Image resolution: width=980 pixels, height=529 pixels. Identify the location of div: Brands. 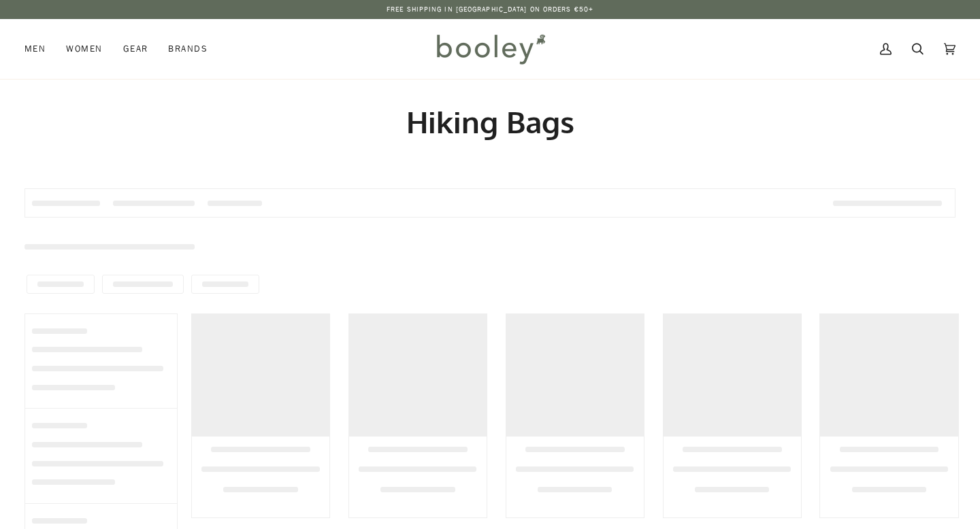
(188, 49).